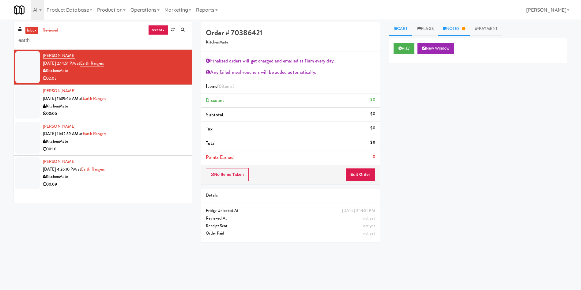 This screenshot has height=290, width=581. What do you see at coordinates (115, 149) in the screenshot?
I see `div: 00:10` at bounding box center [115, 149].